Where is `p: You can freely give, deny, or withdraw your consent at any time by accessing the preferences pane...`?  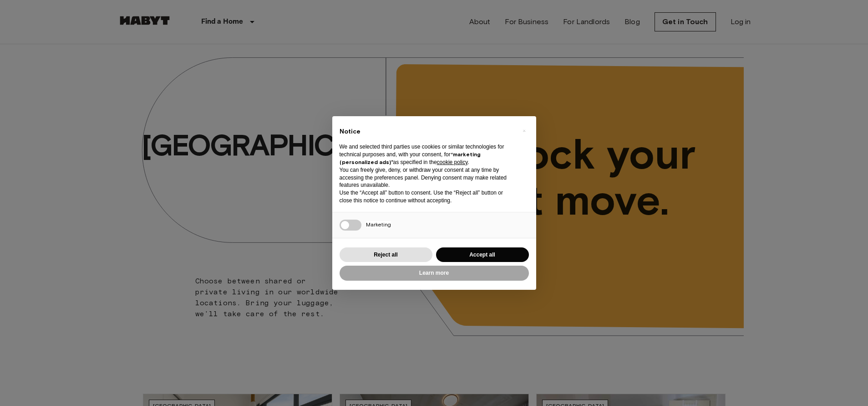 p: You can freely give, deny, or withdraw your consent at any time by accessing the preferences pane... is located at coordinates (427, 178).